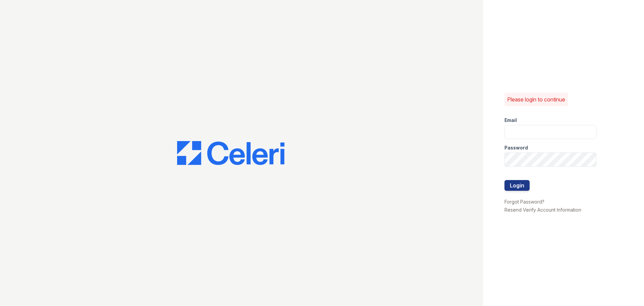 This screenshot has height=306, width=644. I want to click on img: CE_Logo_Blue-a8612792a0a2168367f1c8372b55b34899dd931a85d93a1a3d3e32e68fde9ad4.png, so click(231, 153).